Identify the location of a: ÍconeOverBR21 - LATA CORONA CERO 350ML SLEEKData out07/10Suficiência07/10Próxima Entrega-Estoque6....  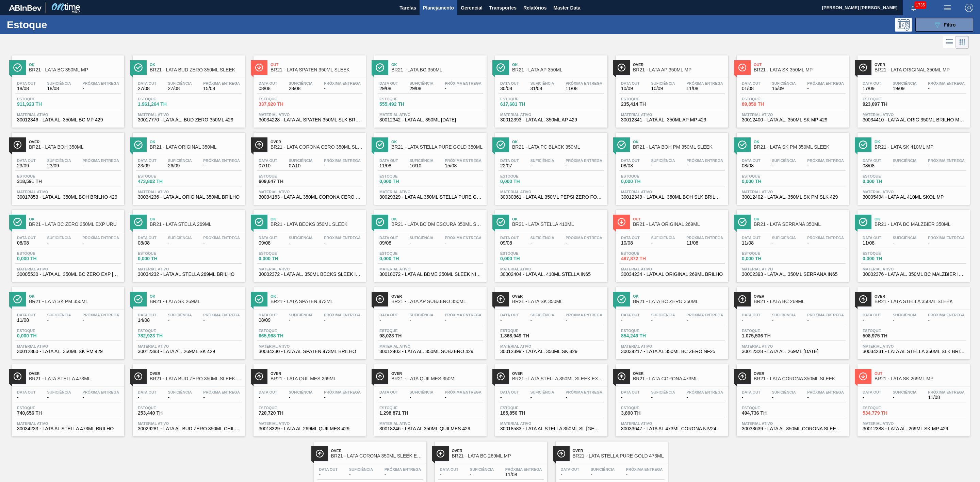
(308, 166).